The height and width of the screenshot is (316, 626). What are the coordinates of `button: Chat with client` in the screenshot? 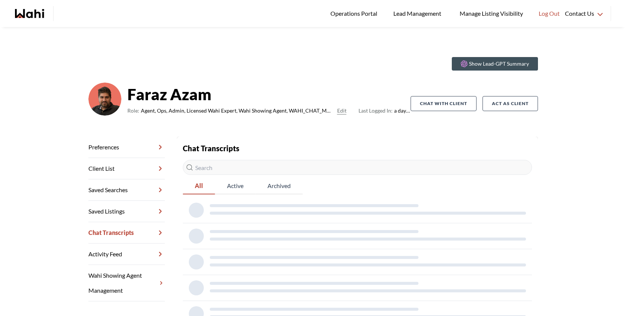 It's located at (444, 103).